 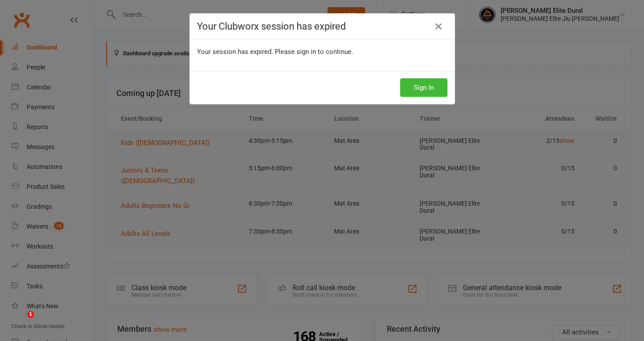 What do you see at coordinates (438, 27) in the screenshot?
I see `a: Close` at bounding box center [438, 27].